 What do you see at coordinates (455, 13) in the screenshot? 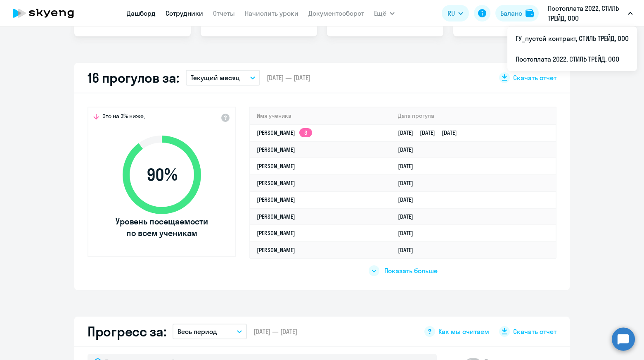
I see `button: RU` at bounding box center [455, 13].